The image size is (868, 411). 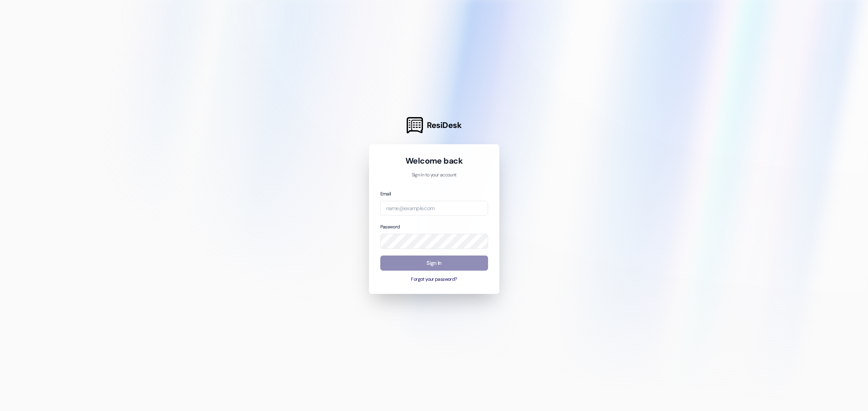 I want to click on button: Sign In, so click(x=434, y=263).